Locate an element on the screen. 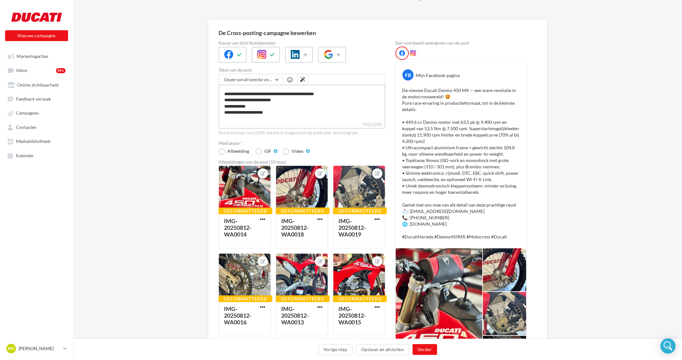 The image size is (682, 360). span: Marketingacties is located at coordinates (32, 56).